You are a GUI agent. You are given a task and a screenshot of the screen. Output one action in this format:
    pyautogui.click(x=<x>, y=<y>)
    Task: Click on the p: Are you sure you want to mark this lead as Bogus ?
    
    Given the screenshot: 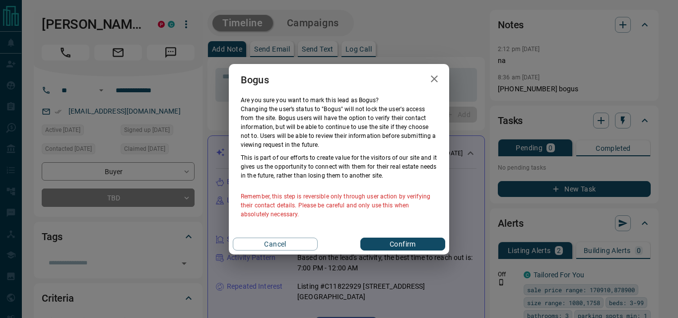 What is the action you would take?
    pyautogui.click(x=339, y=100)
    